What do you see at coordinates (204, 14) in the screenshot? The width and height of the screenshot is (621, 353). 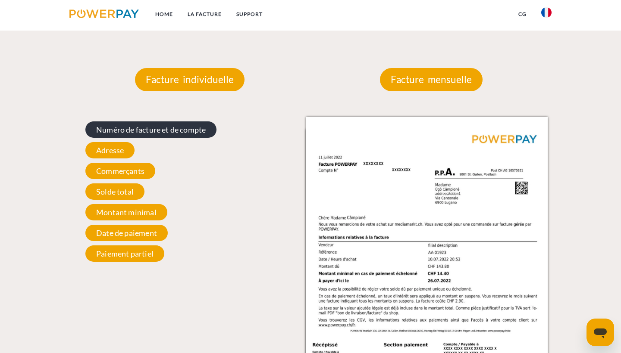 I see `a: LA FACTURE` at bounding box center [204, 14].